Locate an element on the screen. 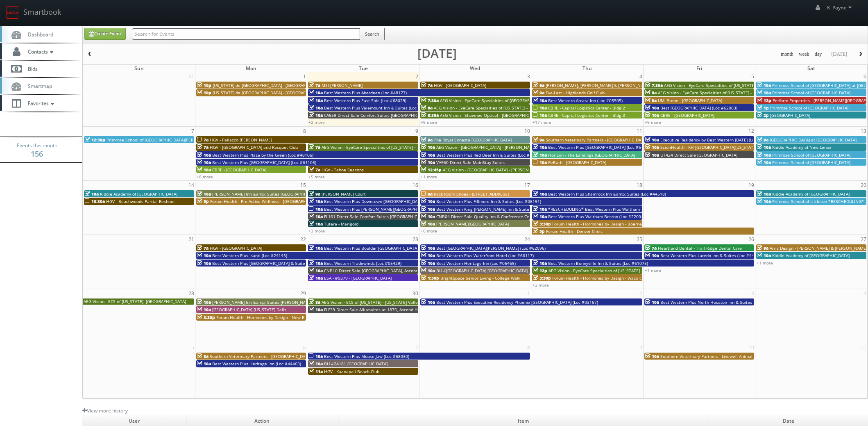 This screenshot has height=426, width=868. span: 29 is located at coordinates (303, 293).